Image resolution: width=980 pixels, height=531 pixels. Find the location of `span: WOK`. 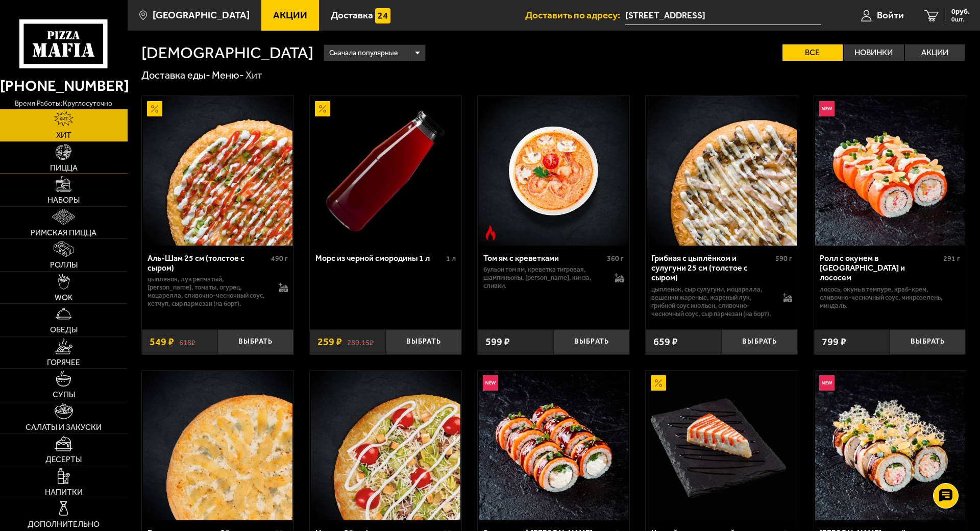

span: WOK is located at coordinates (64, 297).